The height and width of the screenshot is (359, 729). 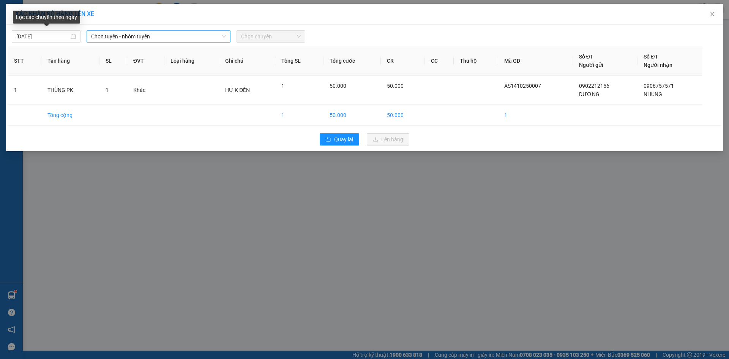 What do you see at coordinates (653, 94) in the screenshot?
I see `span: NHUNG` at bounding box center [653, 94].